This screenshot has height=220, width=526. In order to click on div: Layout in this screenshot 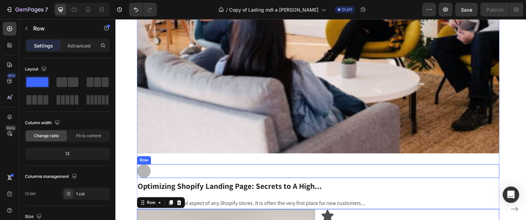, I will do `click(36, 69)`.